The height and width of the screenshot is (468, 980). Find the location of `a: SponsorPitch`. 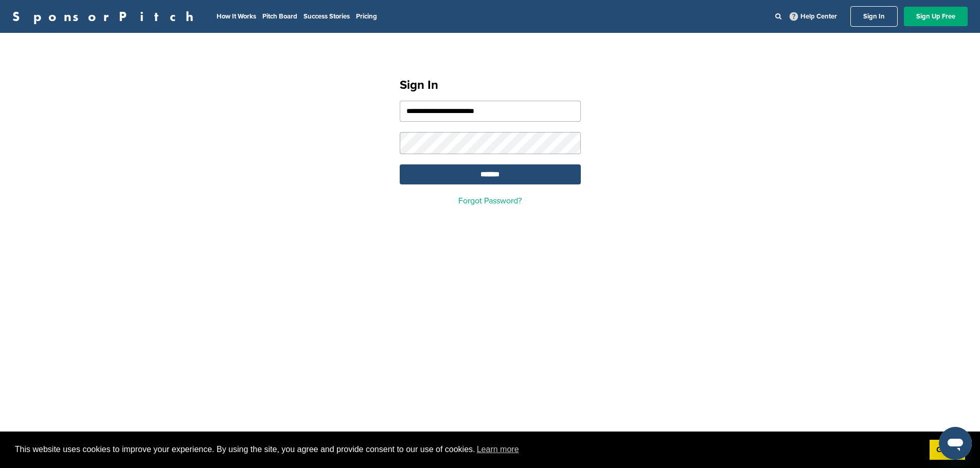

a: SponsorPitch is located at coordinates (106, 16).